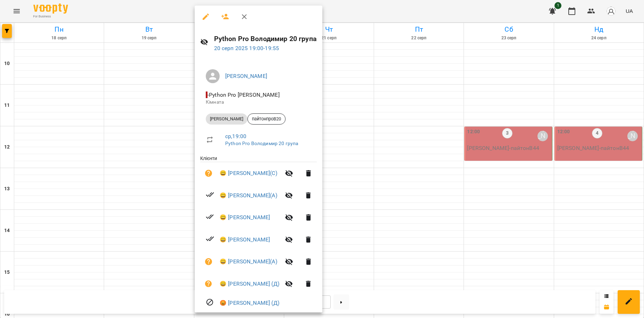  I want to click on h6: Python Pro Володимир 20 група, so click(265, 39).